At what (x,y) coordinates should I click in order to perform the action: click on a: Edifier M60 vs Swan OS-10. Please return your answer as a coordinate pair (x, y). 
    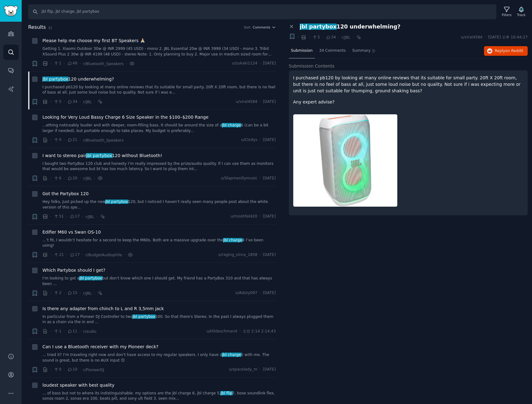
    Looking at the image, I should click on (71, 232).